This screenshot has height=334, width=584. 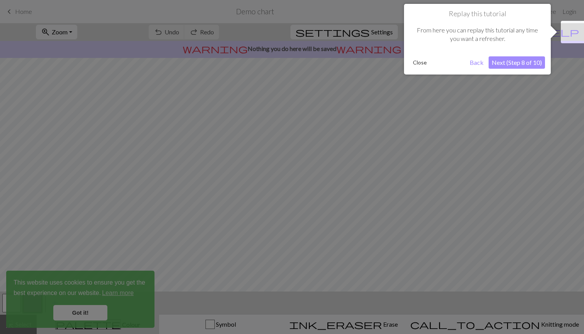 What do you see at coordinates (477, 34) in the screenshot?
I see `div: From here you can replay this tutorial any time you want a refresher.` at bounding box center [477, 34].